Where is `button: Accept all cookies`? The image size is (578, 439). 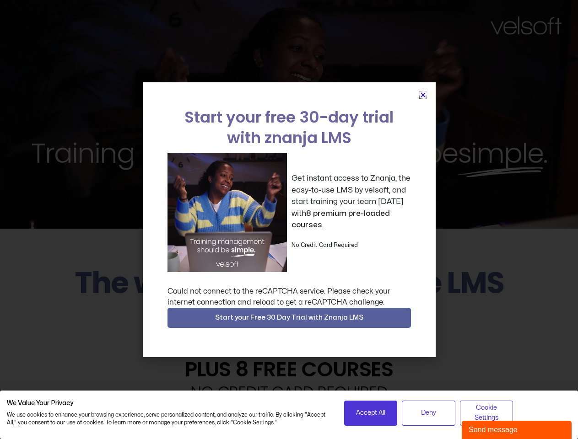 button: Accept all cookies is located at coordinates (371, 413).